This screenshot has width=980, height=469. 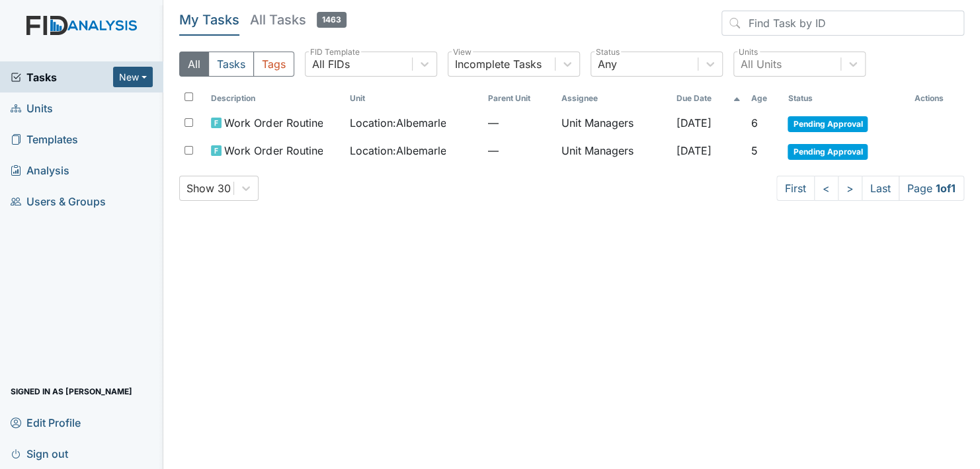 What do you see at coordinates (607, 64) in the screenshot?
I see `div: Any` at bounding box center [607, 64].